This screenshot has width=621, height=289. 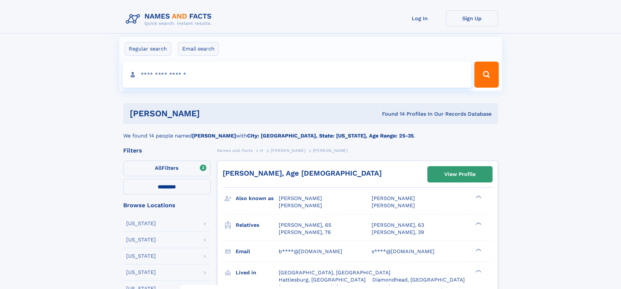 I want to click on input: search input, so click(x=297, y=75).